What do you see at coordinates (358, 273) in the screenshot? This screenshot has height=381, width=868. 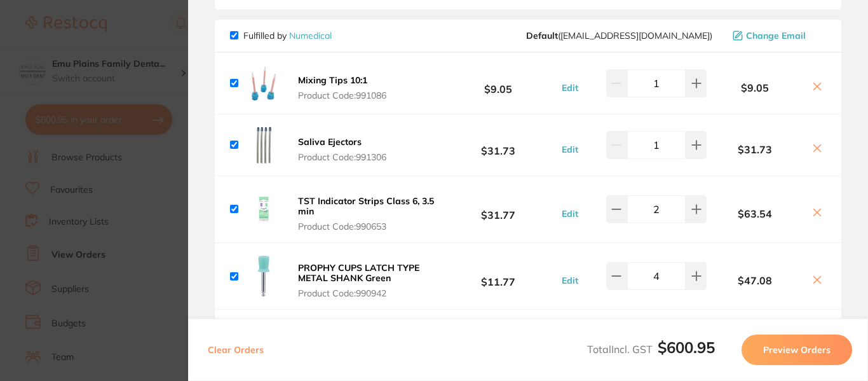 I see `b: PROPHY CUPS LATCH TYPE METAL SHANK Green` at bounding box center [358, 273].